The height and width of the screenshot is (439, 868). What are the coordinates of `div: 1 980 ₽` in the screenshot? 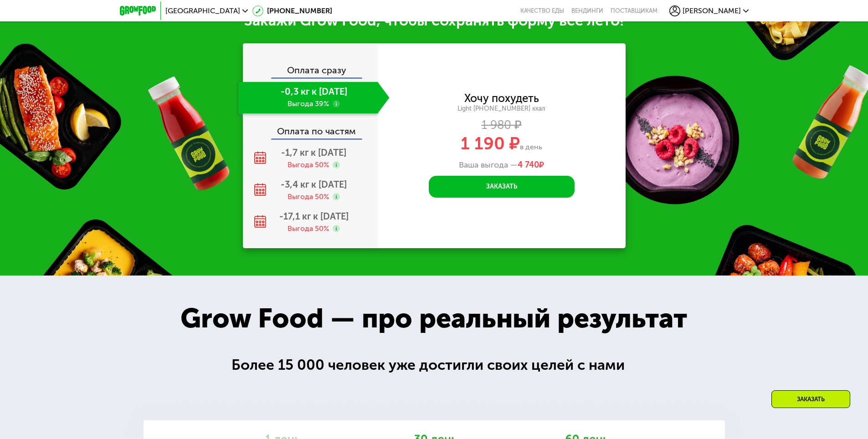 It's located at (502, 125).